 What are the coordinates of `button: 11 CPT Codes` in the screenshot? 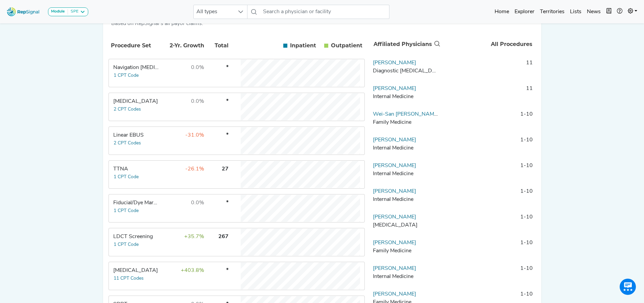 It's located at (128, 278).